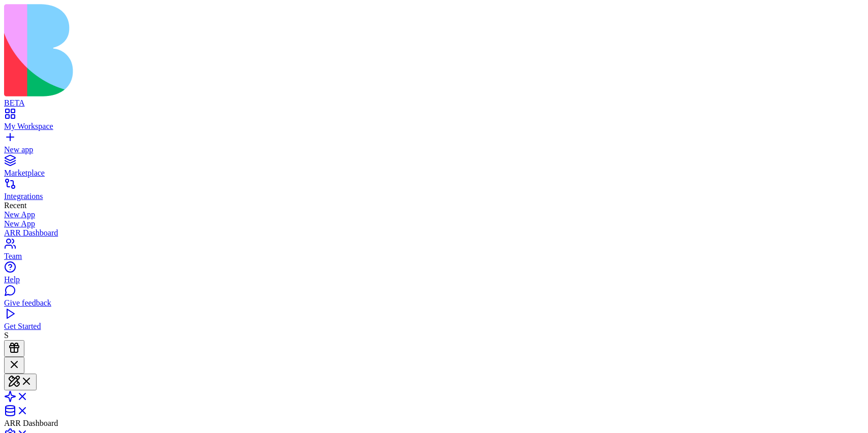 Image resolution: width=868 pixels, height=433 pixels. What do you see at coordinates (434, 304) in the screenshot?
I see `div: Give feedback` at bounding box center [434, 304].